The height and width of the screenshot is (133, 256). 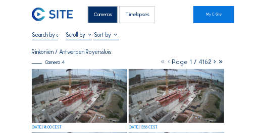 What do you see at coordinates (79, 96) in the screenshot?
I see `img: image_53058595` at bounding box center [79, 96].